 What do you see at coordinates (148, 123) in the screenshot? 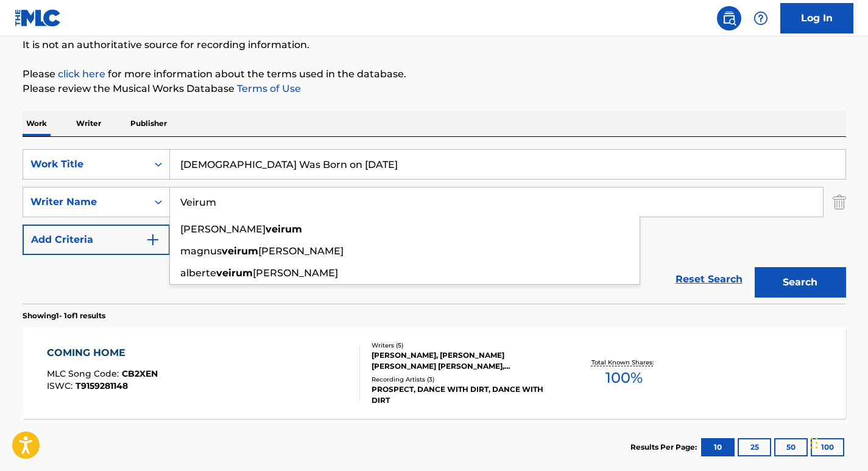
I see `p: Publisher` at bounding box center [148, 123].